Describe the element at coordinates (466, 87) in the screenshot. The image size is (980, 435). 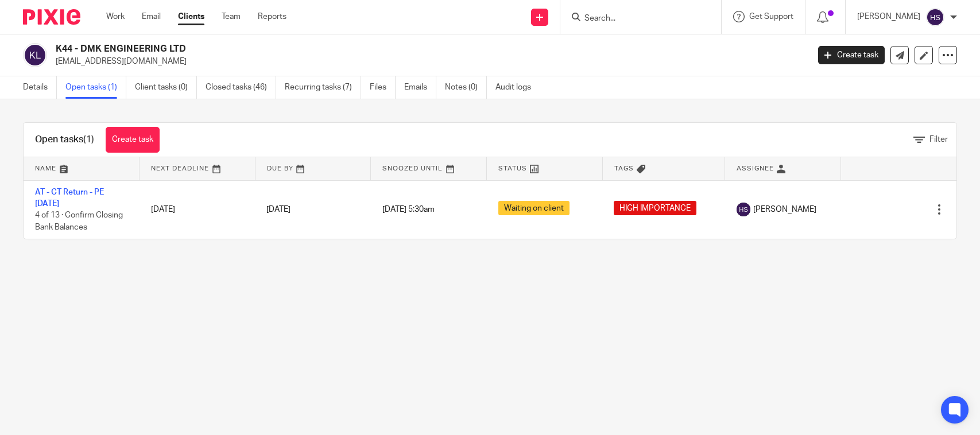
I see `a: Notes (0)` at that location.